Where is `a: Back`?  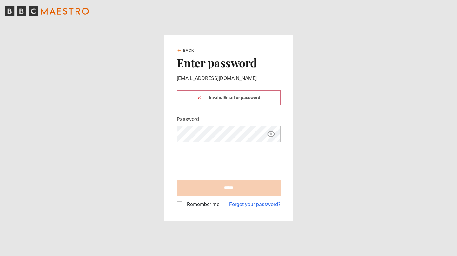
a: Back is located at coordinates (185, 50).